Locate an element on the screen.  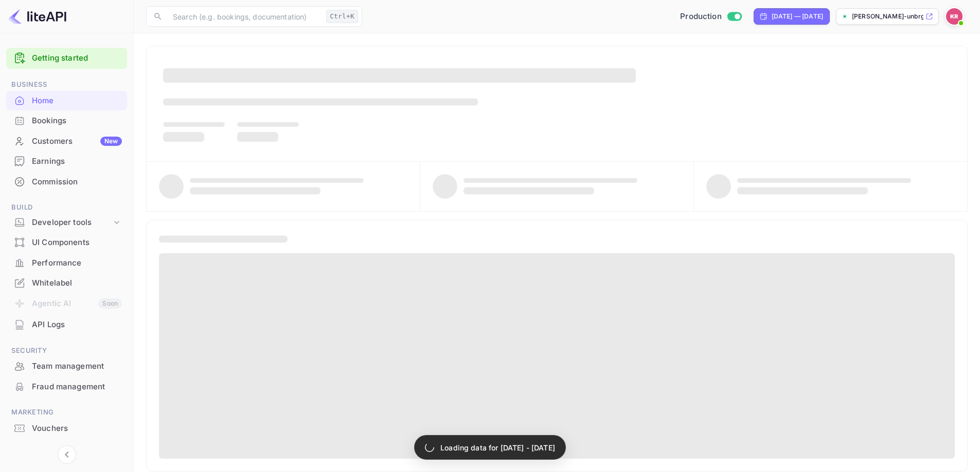
a: Commission is located at coordinates (66, 182).